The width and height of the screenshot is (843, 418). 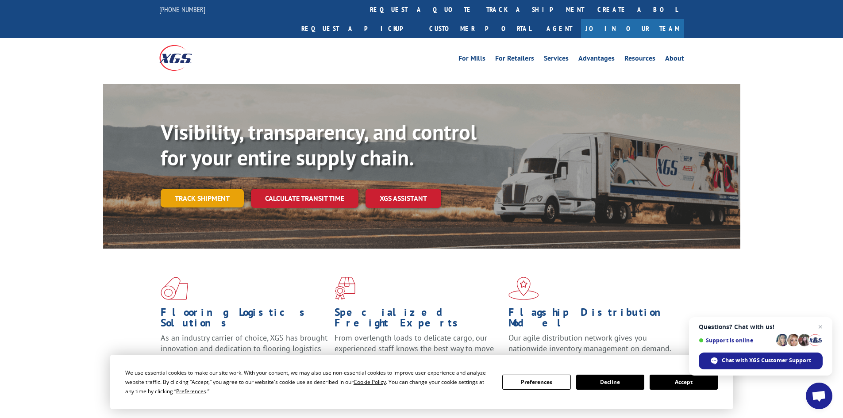 I want to click on a: For Retailers, so click(x=515, y=60).